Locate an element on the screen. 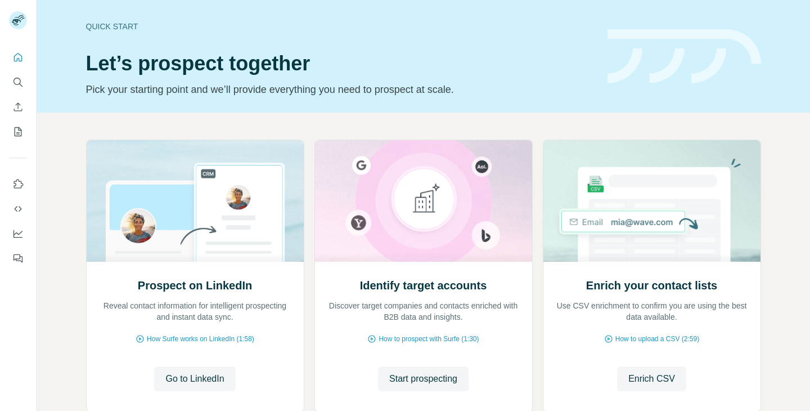 The image size is (810, 411). h1: Let’s prospect together is located at coordinates (340, 64).